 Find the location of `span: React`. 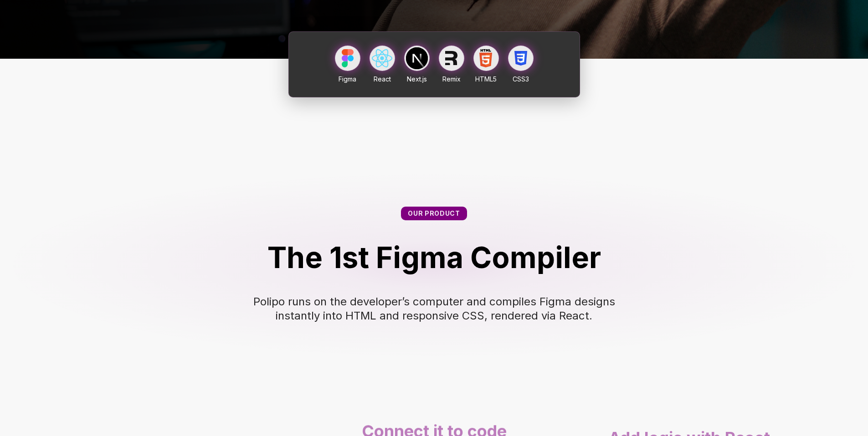

span: React is located at coordinates (382, 79).